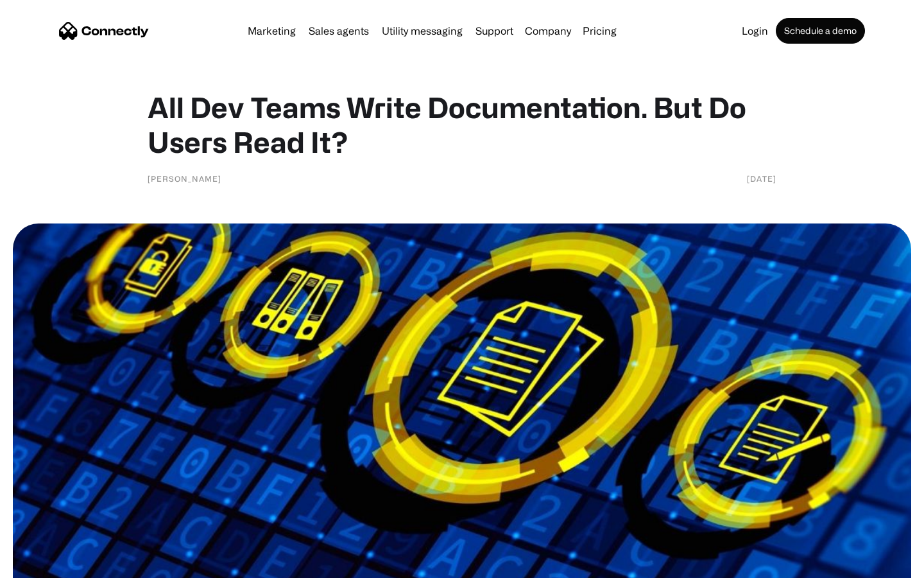 This screenshot has height=578, width=924. What do you see at coordinates (422, 31) in the screenshot?
I see `a: Utility messaging` at bounding box center [422, 31].